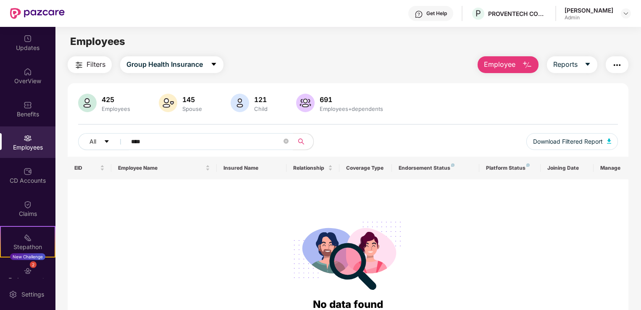  Describe the element at coordinates (309, 168) in the screenshot. I see `span: Relationship` at that location.